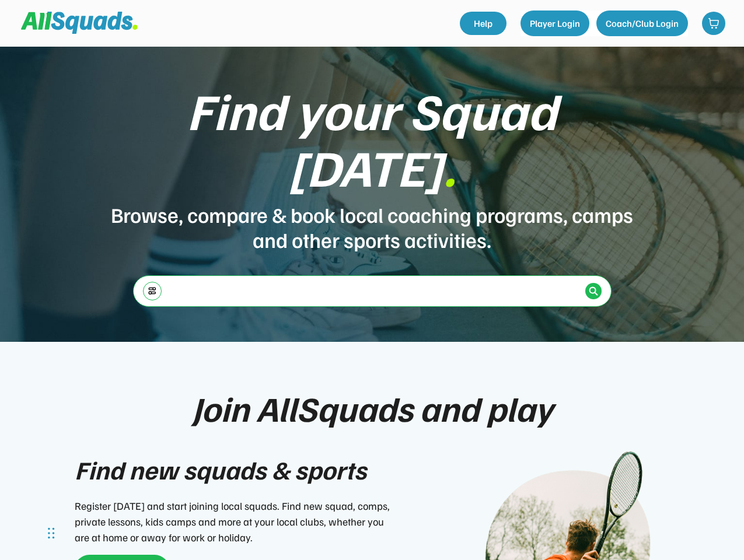 The image size is (744, 560). Describe the element at coordinates (221, 470) in the screenshot. I see `div: Find new squads & sports` at that location.